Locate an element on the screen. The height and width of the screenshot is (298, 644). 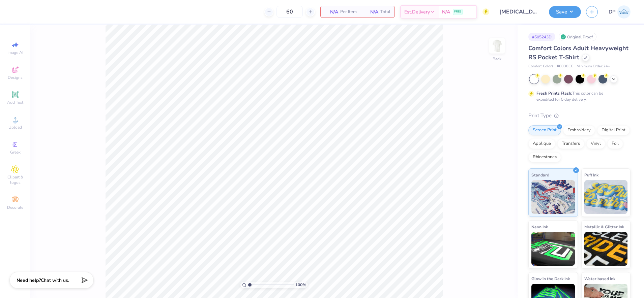
span: Add Text is located at coordinates (15, 103).